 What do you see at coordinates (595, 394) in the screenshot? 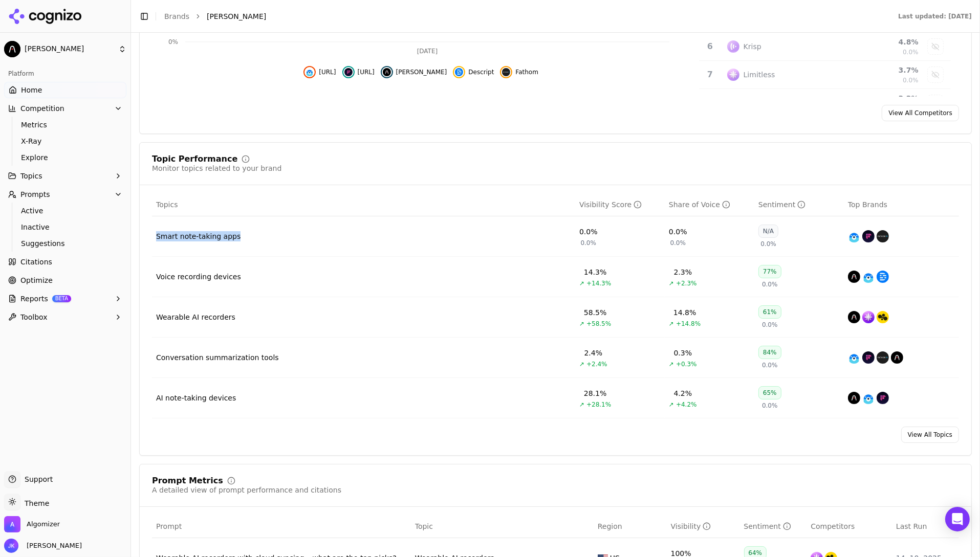
I see `div: 28.1%` at bounding box center [595, 394].